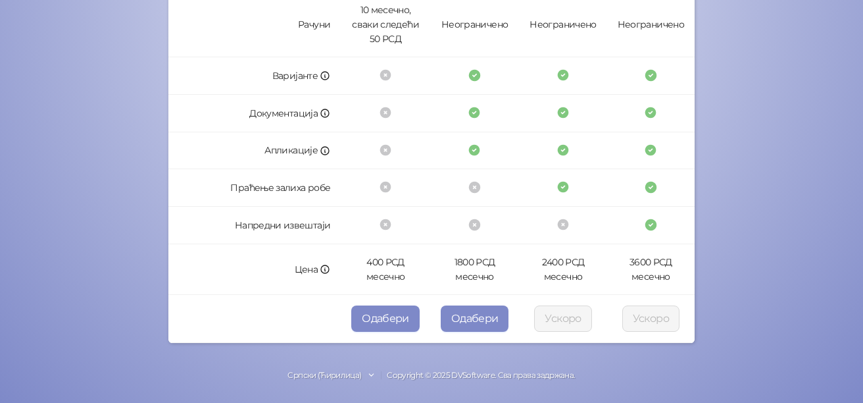 The width and height of the screenshot is (863, 403). What do you see at coordinates (563, 269) in the screenshot?
I see `td: 2400 РСД месечно` at bounding box center [563, 269].